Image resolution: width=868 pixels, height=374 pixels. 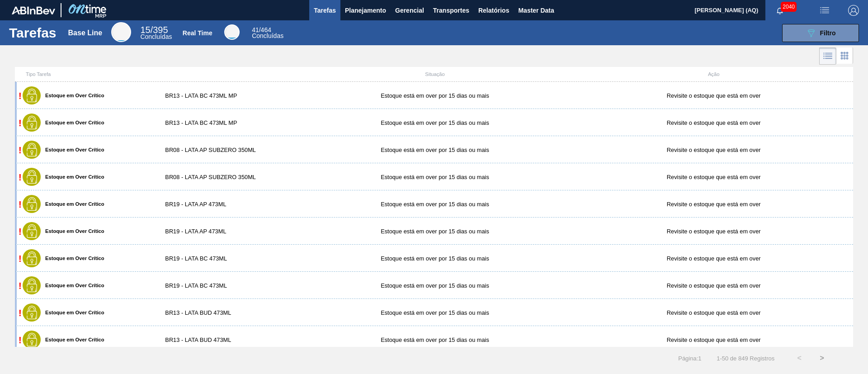 What do you see at coordinates (713, 74) in the screenshot?
I see `div: Ação` at bounding box center [713, 74].